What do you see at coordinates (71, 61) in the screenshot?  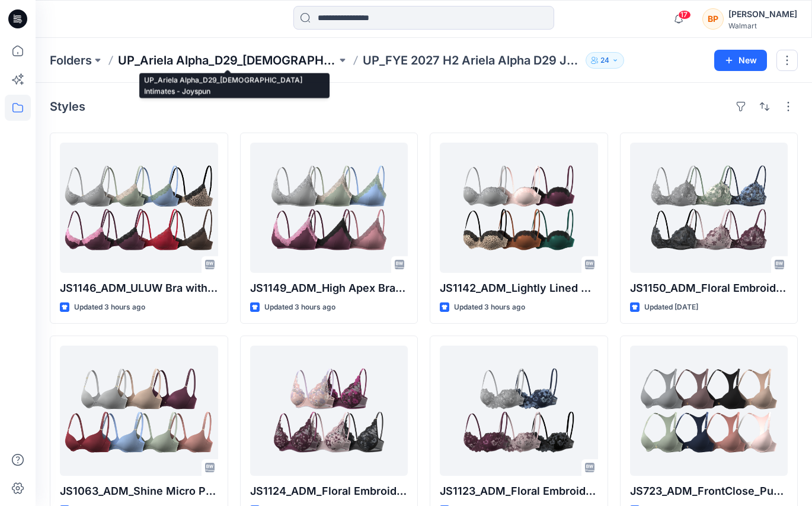 I see `a: Folders` at bounding box center [71, 61].